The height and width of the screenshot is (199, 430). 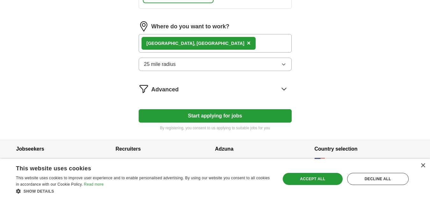 I want to click on div: This website uses cookies, so click(x=136, y=168).